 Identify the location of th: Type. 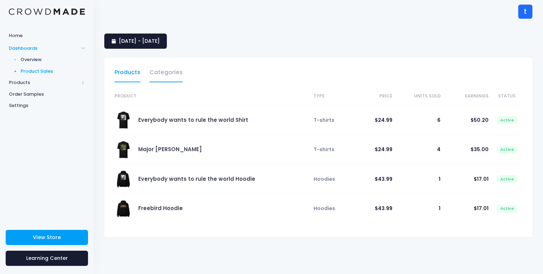
(328, 97).